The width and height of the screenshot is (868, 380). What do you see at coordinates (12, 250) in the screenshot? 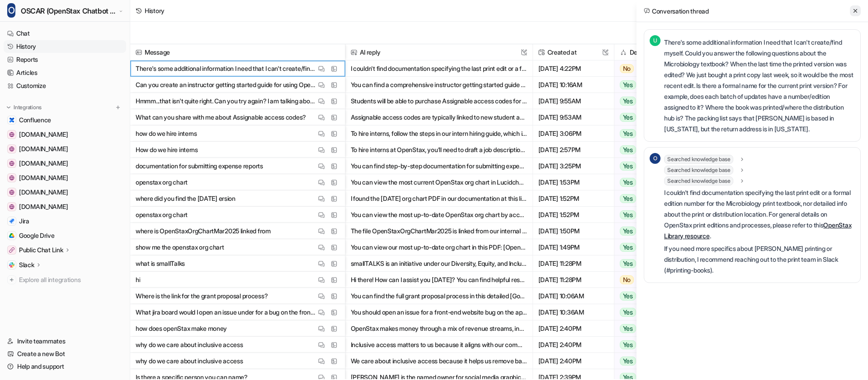
I see `img: Public Chat Link` at bounding box center [12, 250].